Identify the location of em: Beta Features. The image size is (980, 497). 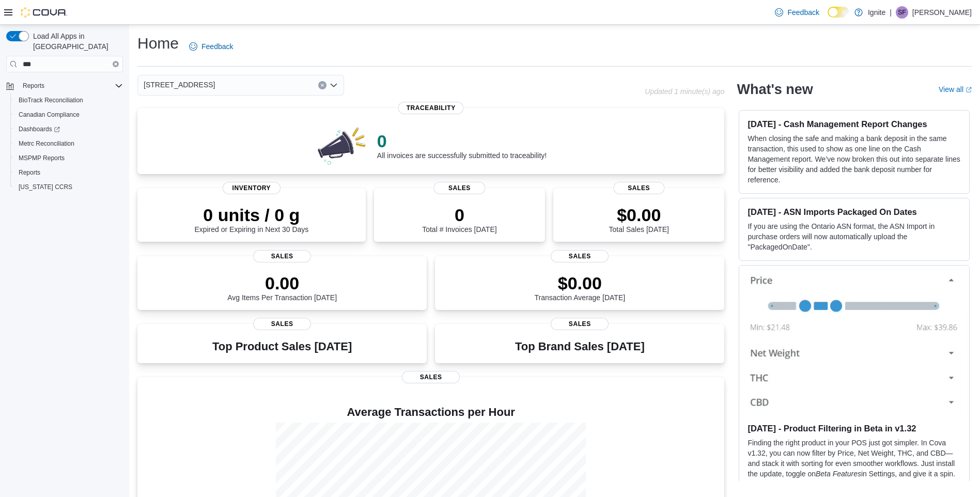
(839, 474).